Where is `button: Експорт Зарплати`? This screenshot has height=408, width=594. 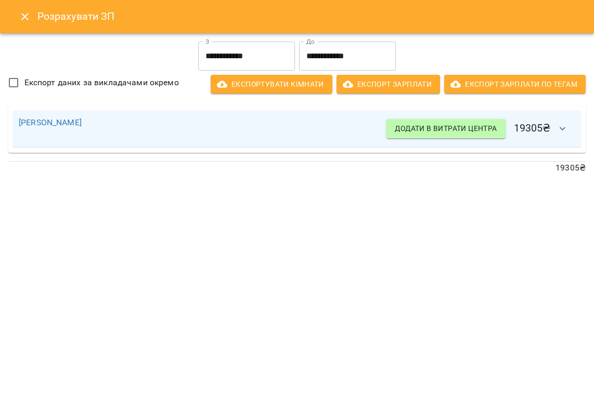 button: Експорт Зарплати is located at coordinates (388, 84).